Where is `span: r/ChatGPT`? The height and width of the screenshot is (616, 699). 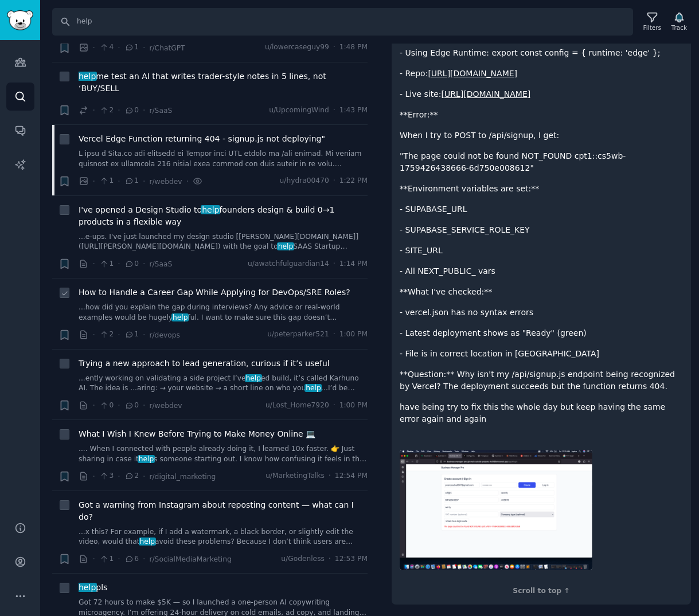 span: r/ChatGPT is located at coordinates (167, 48).